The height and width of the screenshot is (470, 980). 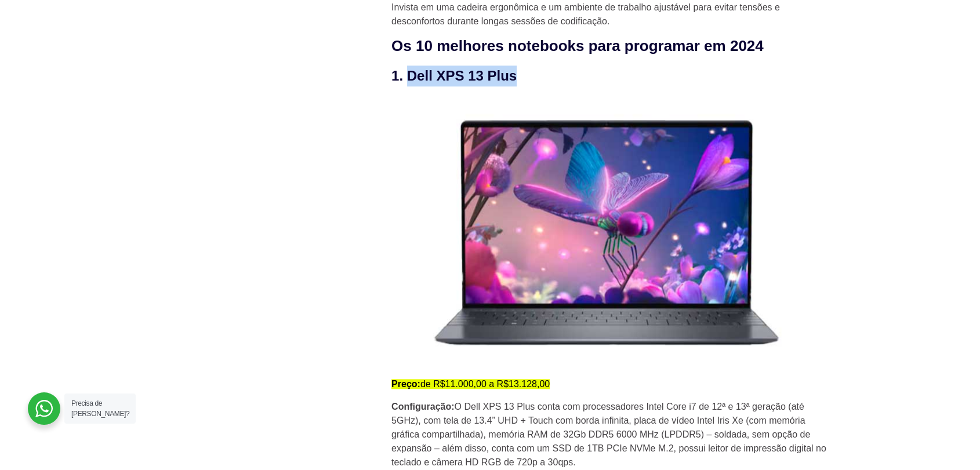 What do you see at coordinates (612, 435) in the screenshot?
I see `p: O Dell XPS 13 Plus conta com processadores Intel Core i7 de 12ª e 13ª geração (até 5GHz), com tel...` at bounding box center [612, 435].